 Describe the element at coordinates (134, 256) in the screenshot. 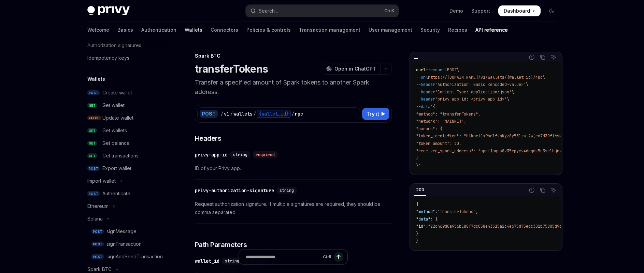

I see `div: signAndSendTransaction` at that location.